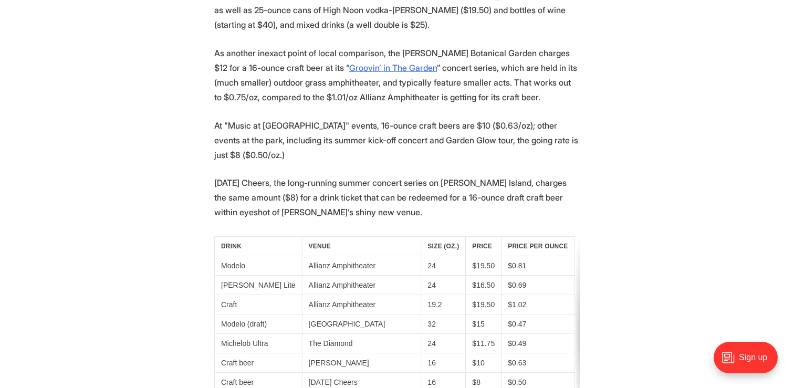  I want to click on th: Drink, so click(258, 246).